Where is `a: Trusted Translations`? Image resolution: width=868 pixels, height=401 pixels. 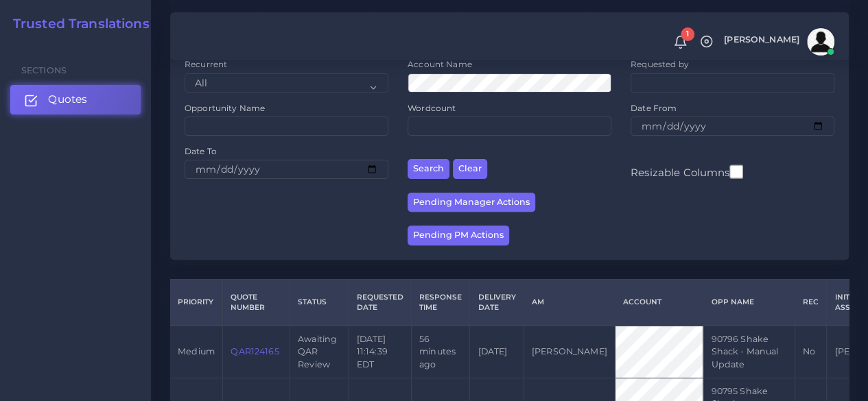
a: Trusted Translations is located at coordinates (76, 24).